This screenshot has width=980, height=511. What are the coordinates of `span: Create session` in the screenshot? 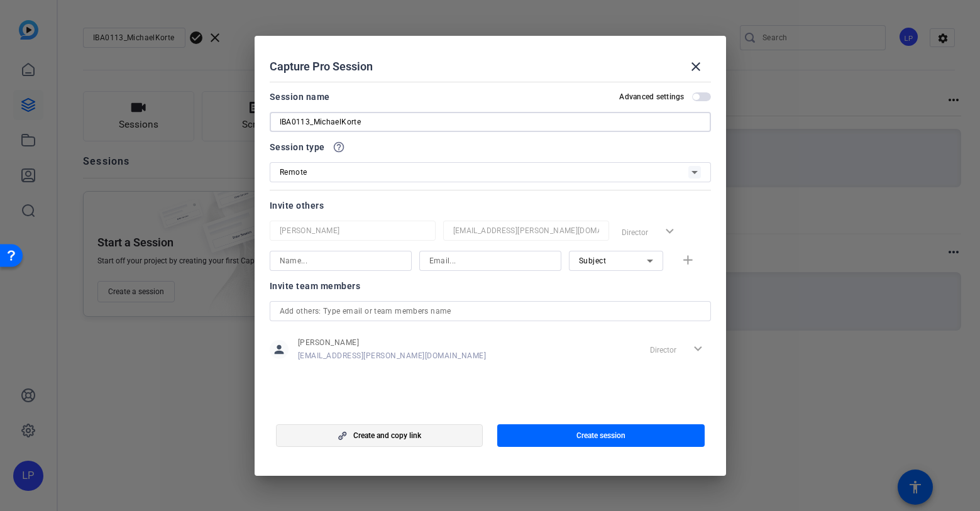 It's located at (601, 436).